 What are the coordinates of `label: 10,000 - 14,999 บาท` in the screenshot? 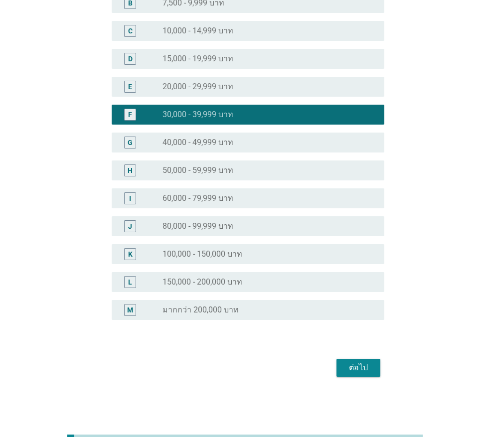 It's located at (198, 31).